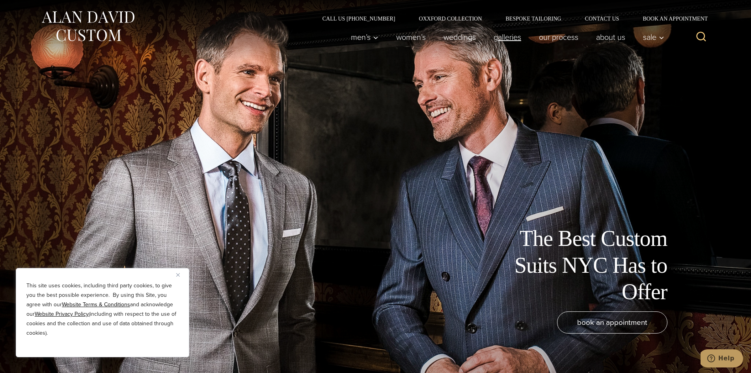  What do you see at coordinates (103, 309) in the screenshot?
I see `p: This site uses cookies, including third party cookies, to give you the best possible experience. ...` at bounding box center [103, 309].